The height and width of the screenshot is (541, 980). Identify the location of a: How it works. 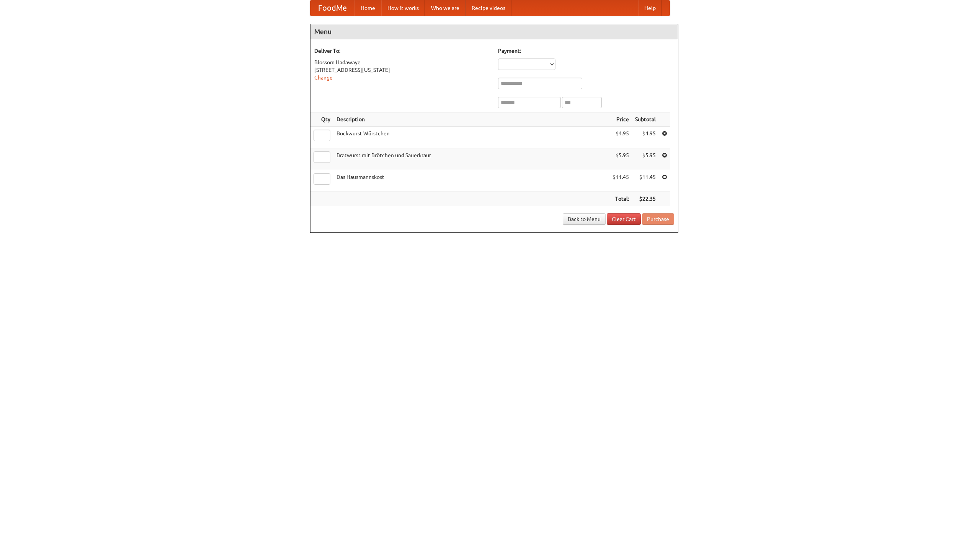
(403, 8).